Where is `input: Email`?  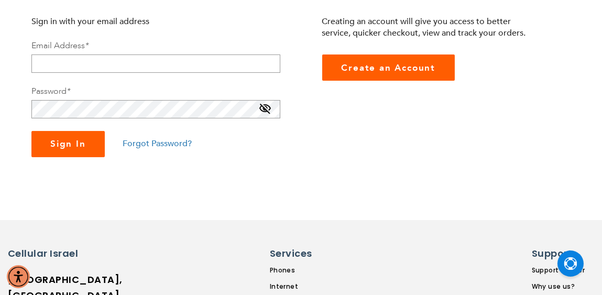 input: Email is located at coordinates (156, 63).